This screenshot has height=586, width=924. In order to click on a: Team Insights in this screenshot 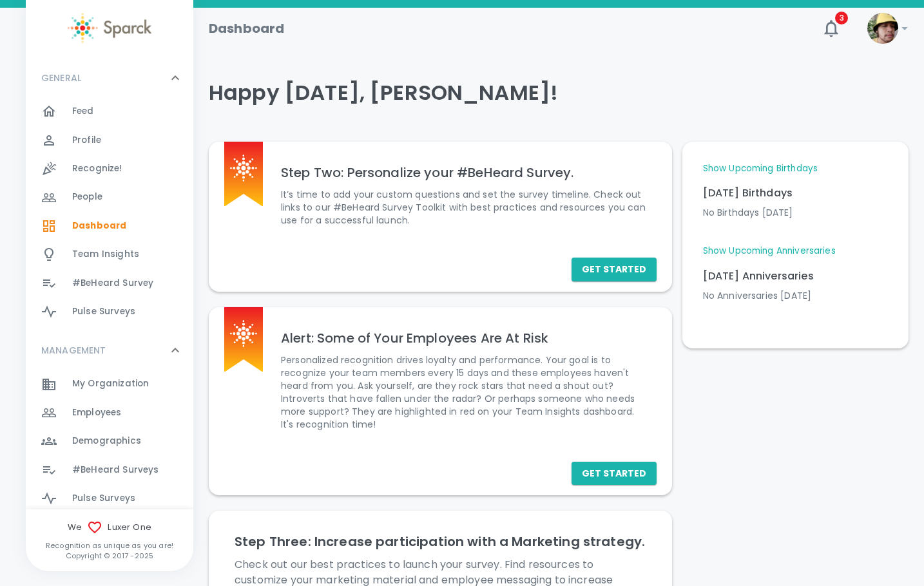, I will do `click(109, 254)`.